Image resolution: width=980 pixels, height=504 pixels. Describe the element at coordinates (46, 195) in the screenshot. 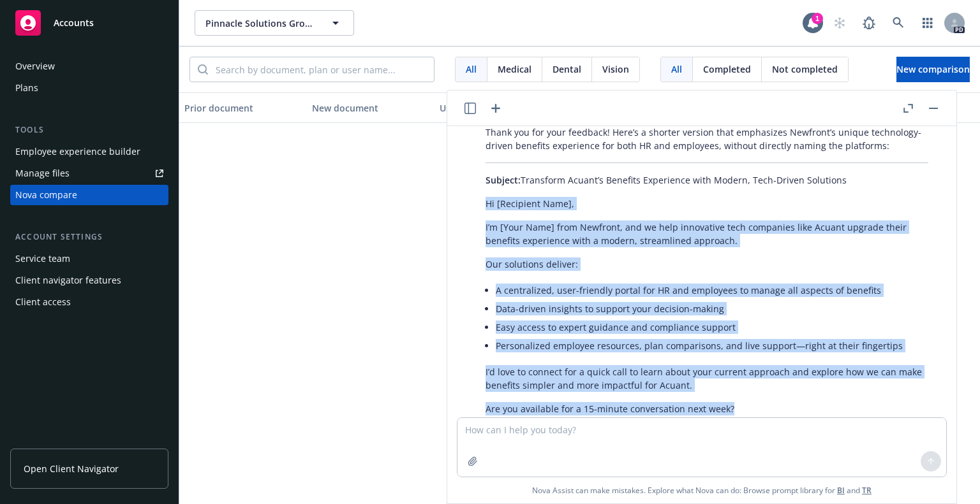

I see `div: Nova compare` at that location.